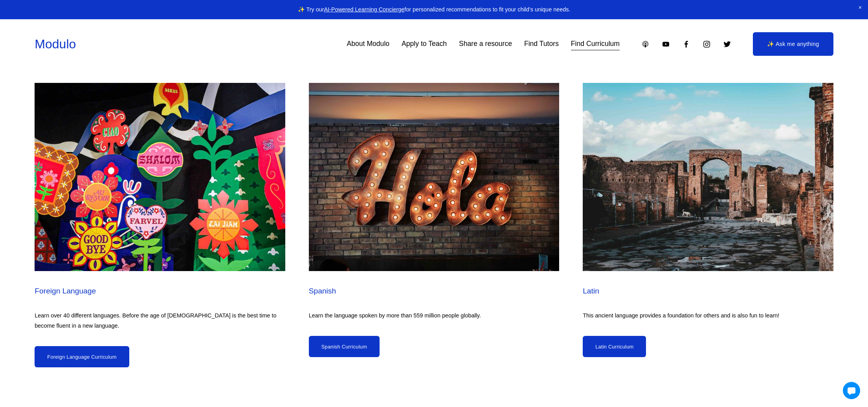 Image resolution: width=868 pixels, height=407 pixels. Describe the element at coordinates (434, 316) in the screenshot. I see `p: Learn the language spoken by more than 559 million people globally.` at that location.